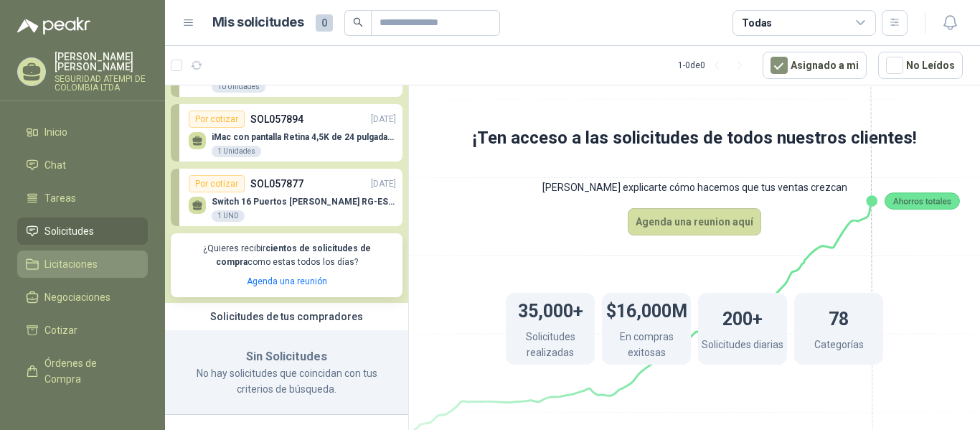  Describe the element at coordinates (550, 309) in the screenshot. I see `h1: 35,000+` at that location.